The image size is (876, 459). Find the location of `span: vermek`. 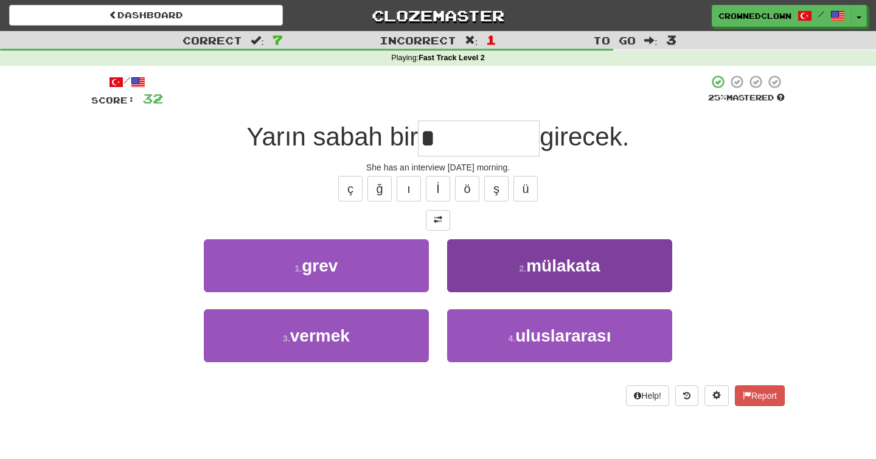

span: vermek is located at coordinates (320, 335).